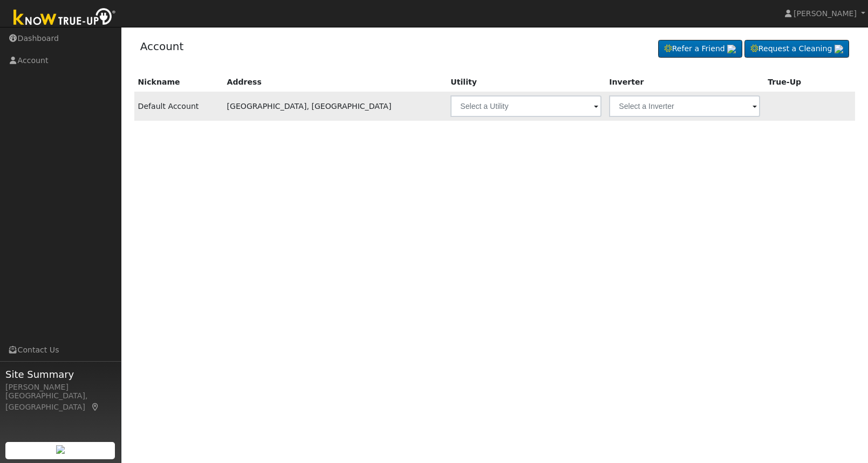 The image size is (868, 463). Describe the element at coordinates (700, 49) in the screenshot. I see `a: Refer a Friend` at that location.